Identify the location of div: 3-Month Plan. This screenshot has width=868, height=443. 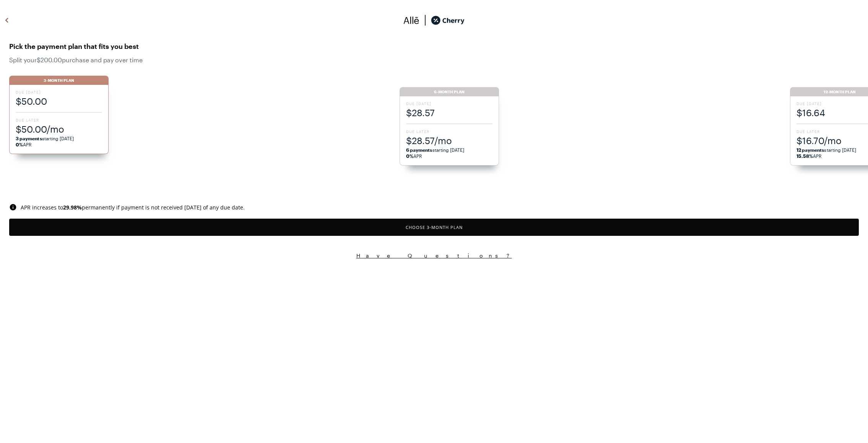
(59, 80).